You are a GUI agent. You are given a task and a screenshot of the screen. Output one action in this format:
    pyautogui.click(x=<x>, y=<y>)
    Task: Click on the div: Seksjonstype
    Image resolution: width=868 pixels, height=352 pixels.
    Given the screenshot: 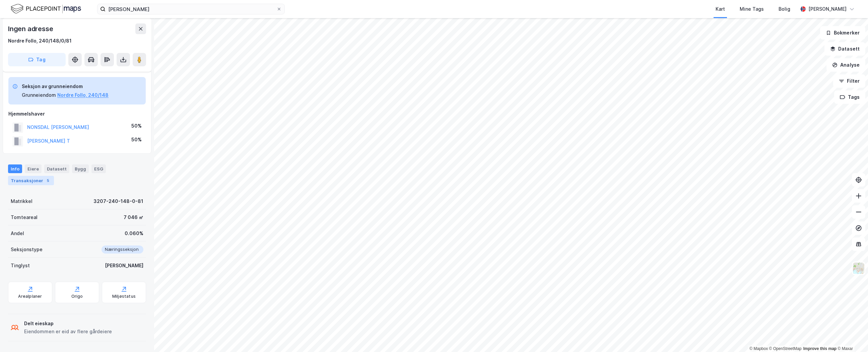 What is the action you would take?
    pyautogui.click(x=27, y=250)
    